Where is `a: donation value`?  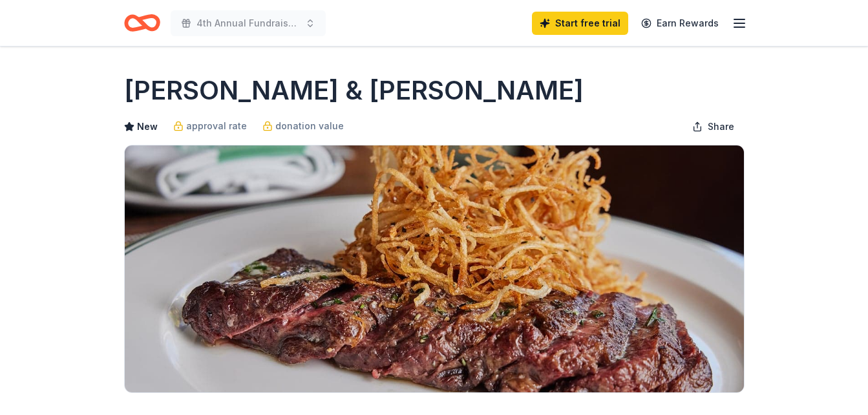
a: donation value is located at coordinates (303, 126).